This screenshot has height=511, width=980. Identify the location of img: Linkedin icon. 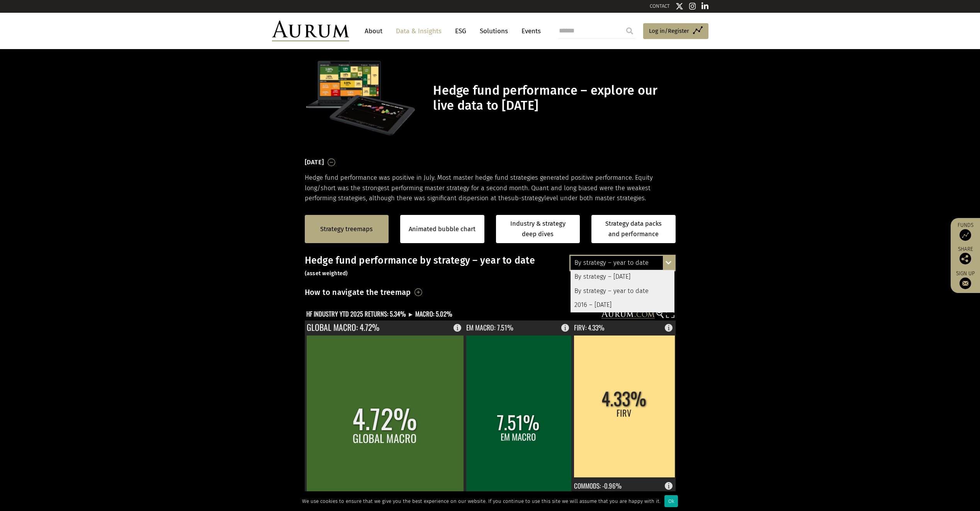
(705, 6).